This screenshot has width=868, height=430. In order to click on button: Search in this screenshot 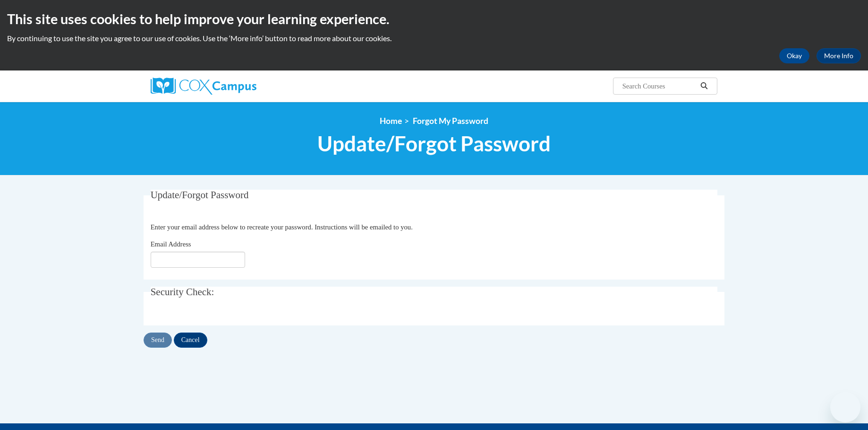, I will do `click(704, 86)`.